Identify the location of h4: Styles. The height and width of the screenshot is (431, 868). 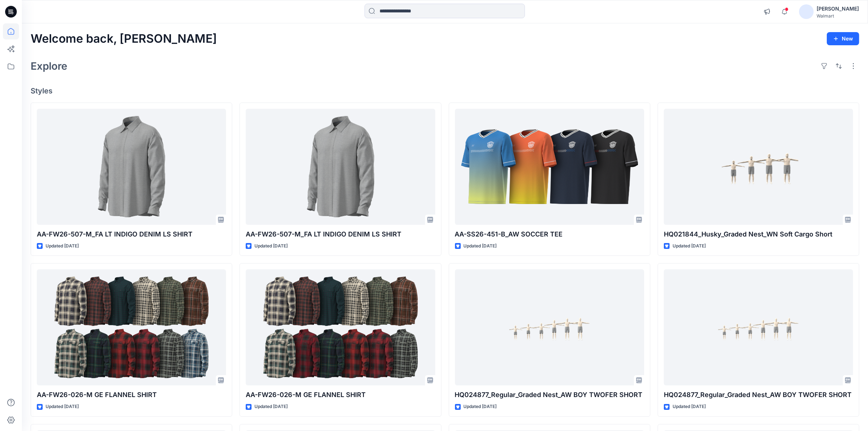
(445, 91).